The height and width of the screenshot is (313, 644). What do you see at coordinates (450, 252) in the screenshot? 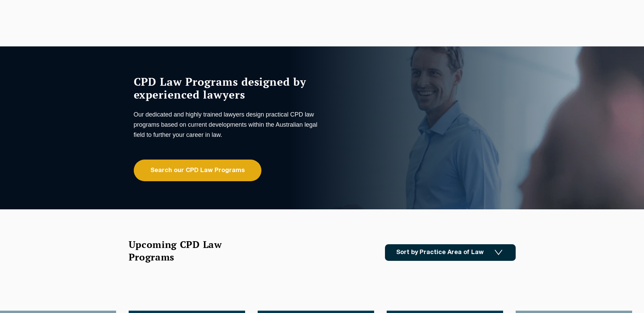
I see `a: Sort by Practice Area of Law` at bounding box center [450, 252].